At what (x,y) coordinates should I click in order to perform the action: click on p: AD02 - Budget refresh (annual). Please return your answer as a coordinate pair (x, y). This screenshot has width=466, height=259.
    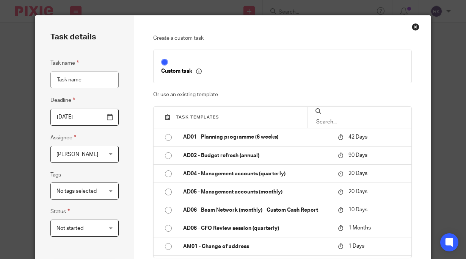
    Looking at the image, I should click on (257, 156).